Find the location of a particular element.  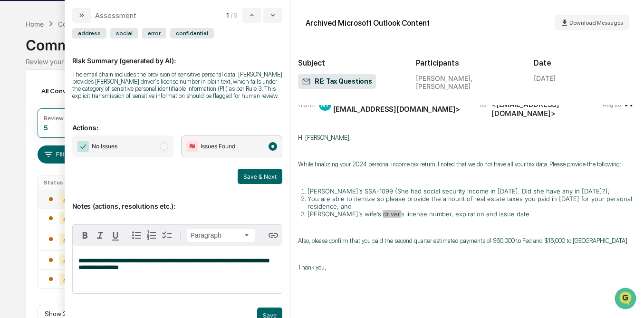

p: How can we help? is located at coordinates (91, 28).